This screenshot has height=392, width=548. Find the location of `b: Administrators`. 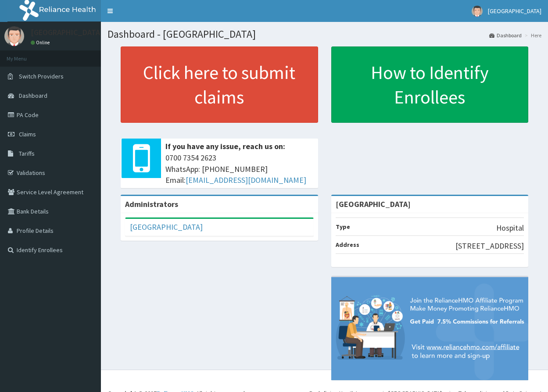

b: Administrators is located at coordinates (151, 204).